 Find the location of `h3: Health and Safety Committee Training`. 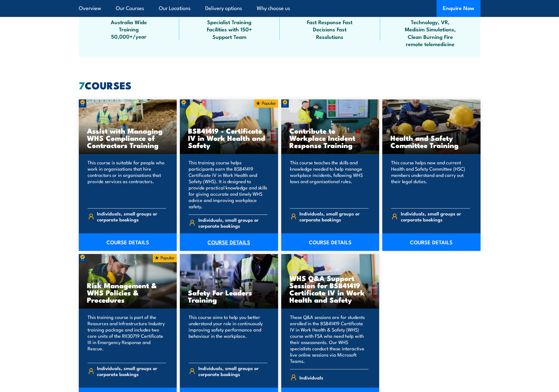

h3: Health and Safety Committee Training is located at coordinates (431, 142).